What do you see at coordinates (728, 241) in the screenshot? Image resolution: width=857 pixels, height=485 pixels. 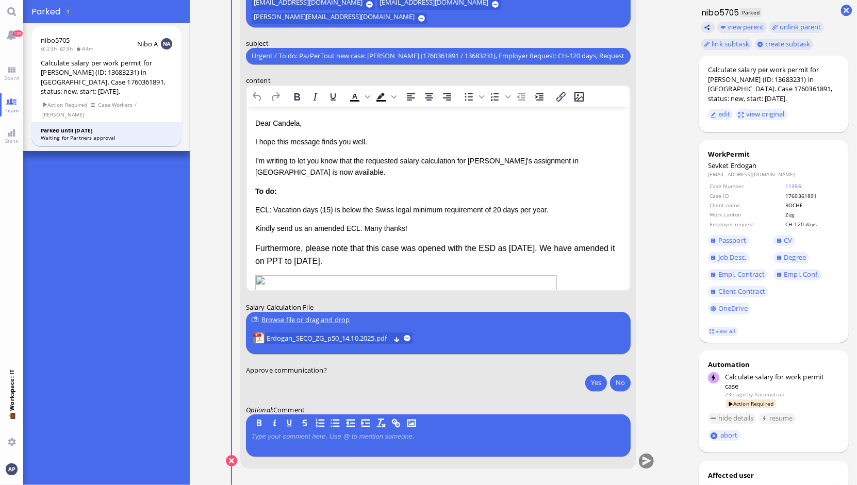 I see `a: Passport` at bounding box center [728, 241].